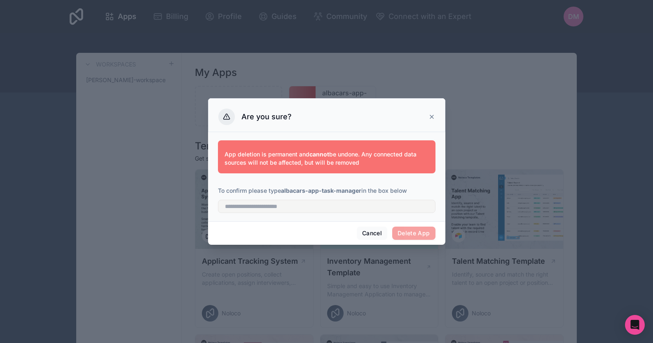  Describe the element at coordinates (635, 324) in the screenshot. I see `div: Open Intercom Messenger` at that location.